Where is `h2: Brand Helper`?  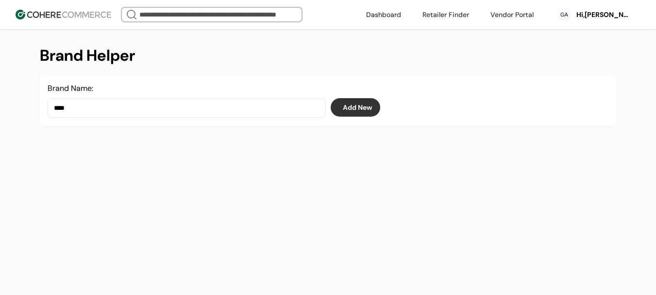 h2: Brand Helper is located at coordinates (328, 55).